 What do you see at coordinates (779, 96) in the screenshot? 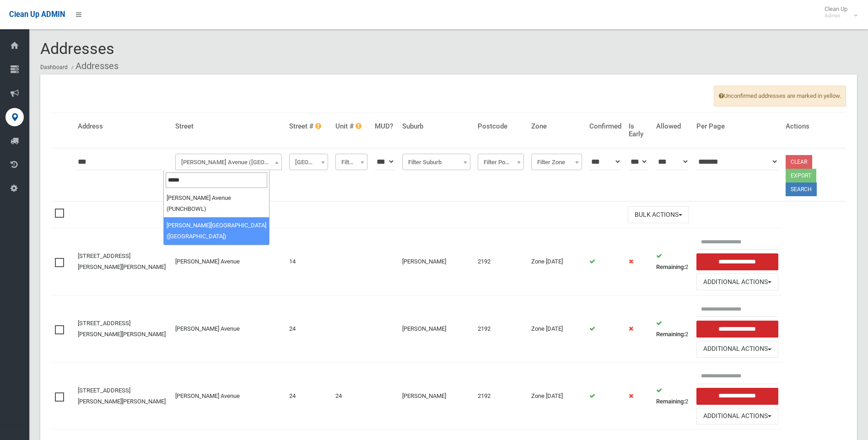
I see `span: Unconfirmed addresses are marked in yellow.` at bounding box center [779, 96].